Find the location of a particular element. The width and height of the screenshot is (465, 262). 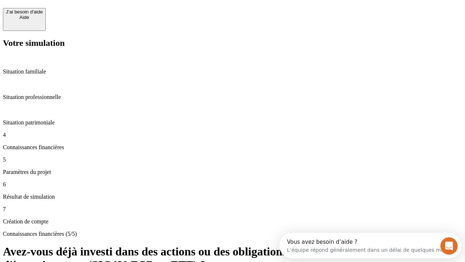

p: Situation familiale is located at coordinates (233, 72).